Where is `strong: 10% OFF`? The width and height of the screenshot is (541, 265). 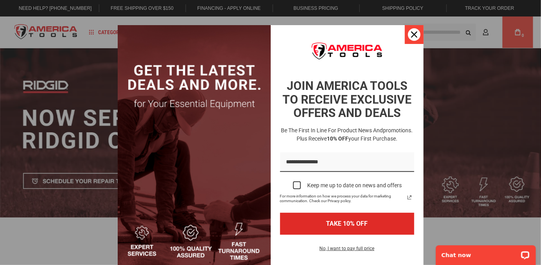 strong: 10% OFF is located at coordinates (338, 139).